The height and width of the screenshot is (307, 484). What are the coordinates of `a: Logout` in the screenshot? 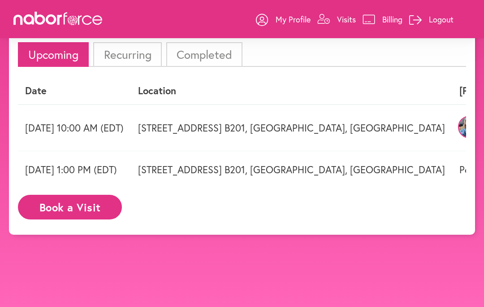 It's located at (431, 19).